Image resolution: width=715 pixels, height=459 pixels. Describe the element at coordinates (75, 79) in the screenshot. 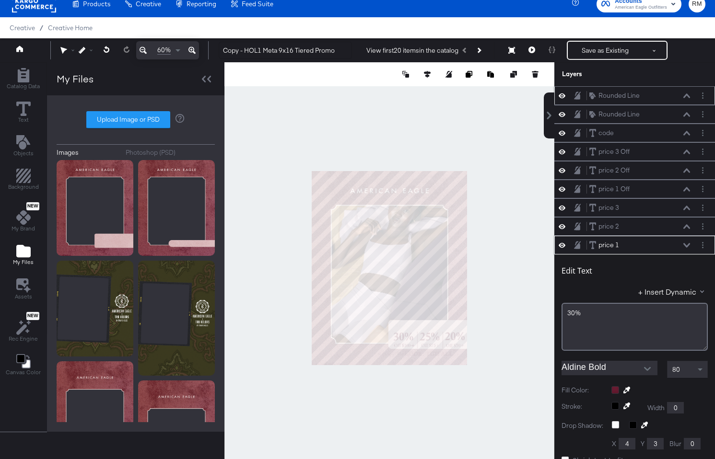

I see `div: My Files` at that location.